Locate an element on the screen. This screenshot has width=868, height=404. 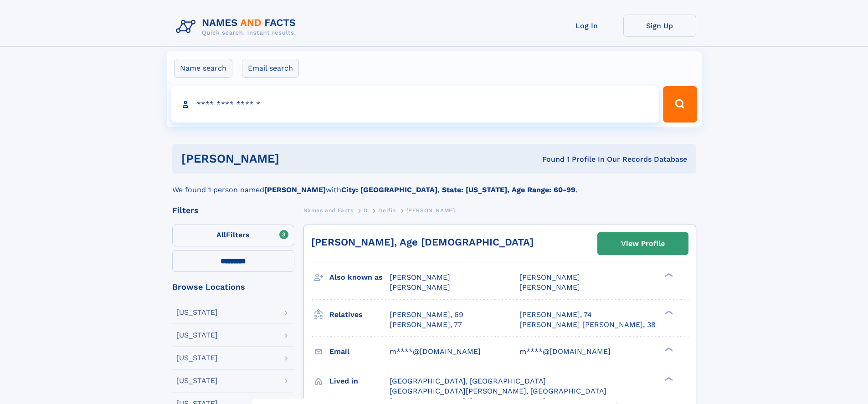
h3: Relatives is located at coordinates (360, 315).